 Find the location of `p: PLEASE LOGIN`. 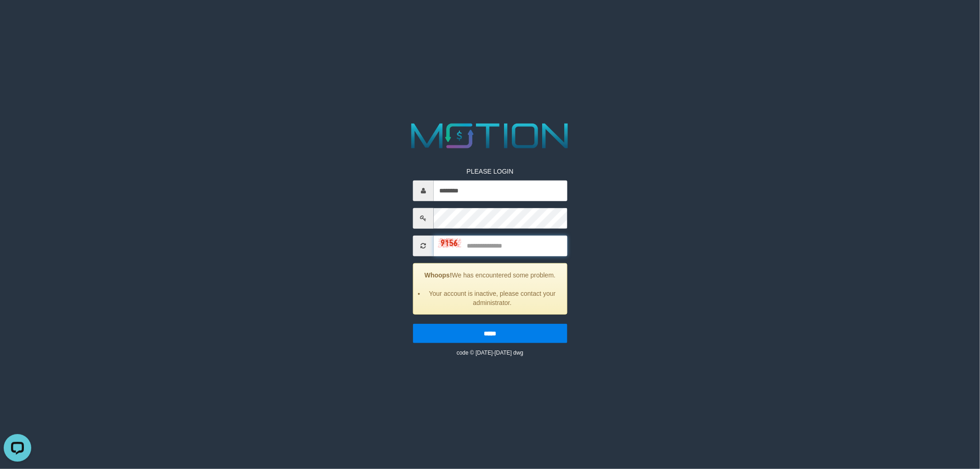

p: PLEASE LOGIN is located at coordinates (490, 171).